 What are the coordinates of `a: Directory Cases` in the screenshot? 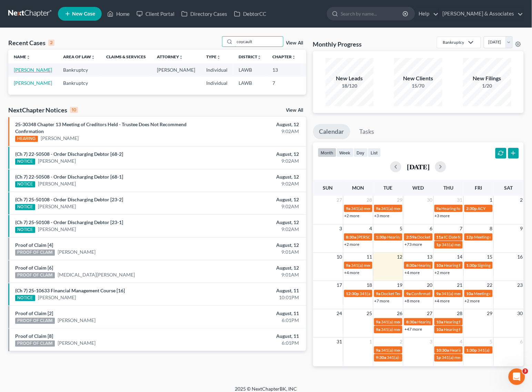 It's located at (204, 14).